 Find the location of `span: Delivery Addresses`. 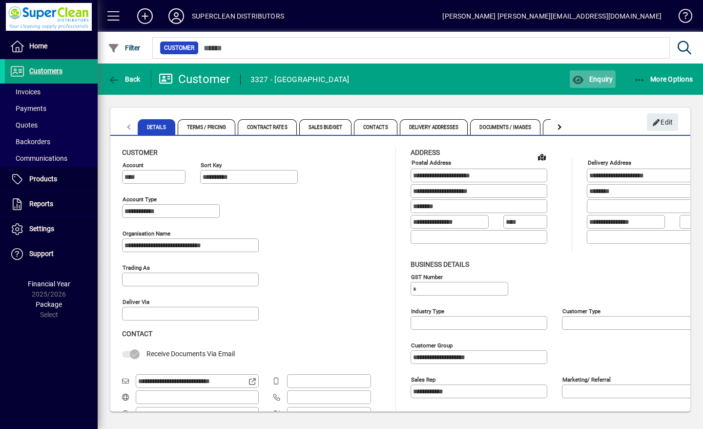

span: Delivery Addresses is located at coordinates (434, 127).